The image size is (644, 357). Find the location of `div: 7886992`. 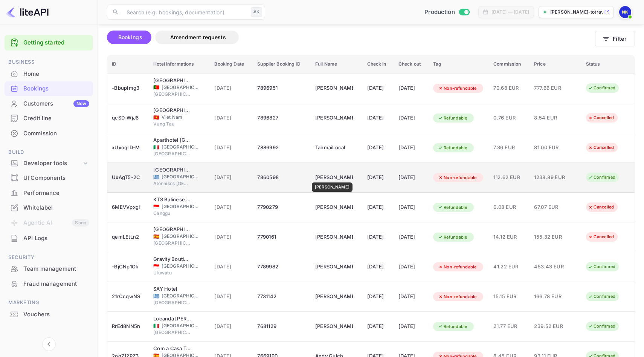

div: 7886992 is located at coordinates (282, 148).